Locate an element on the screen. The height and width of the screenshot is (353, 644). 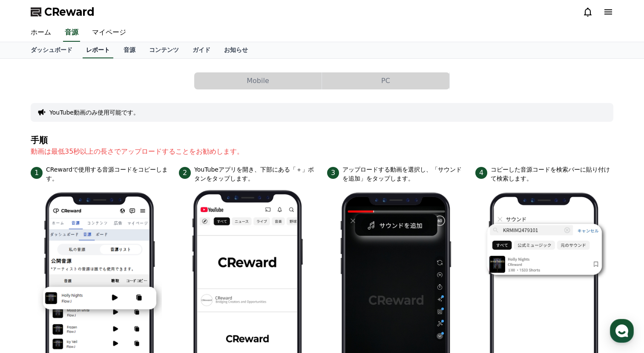
a: マイページ is located at coordinates (109, 33).